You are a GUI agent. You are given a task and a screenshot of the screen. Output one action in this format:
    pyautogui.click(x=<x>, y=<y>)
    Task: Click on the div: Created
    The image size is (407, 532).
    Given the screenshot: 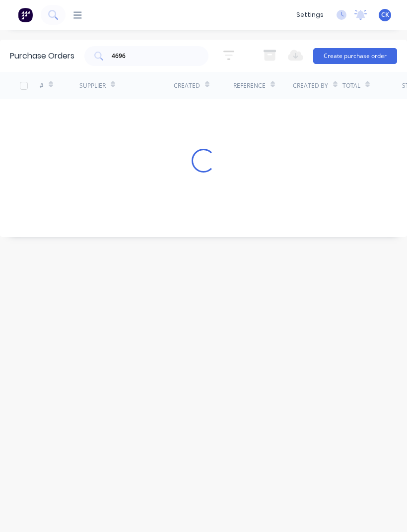 What is the action you would take?
    pyautogui.click(x=187, y=86)
    